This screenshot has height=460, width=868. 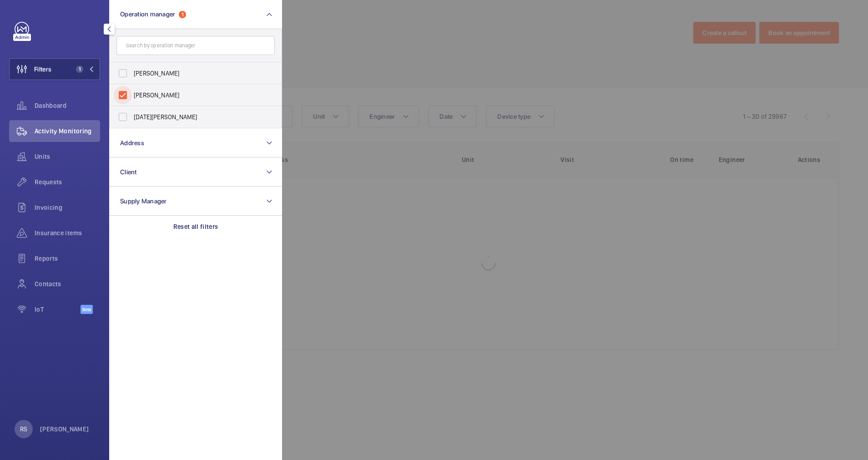 What do you see at coordinates (58, 309) in the screenshot?
I see `span: IoT` at bounding box center [58, 309].